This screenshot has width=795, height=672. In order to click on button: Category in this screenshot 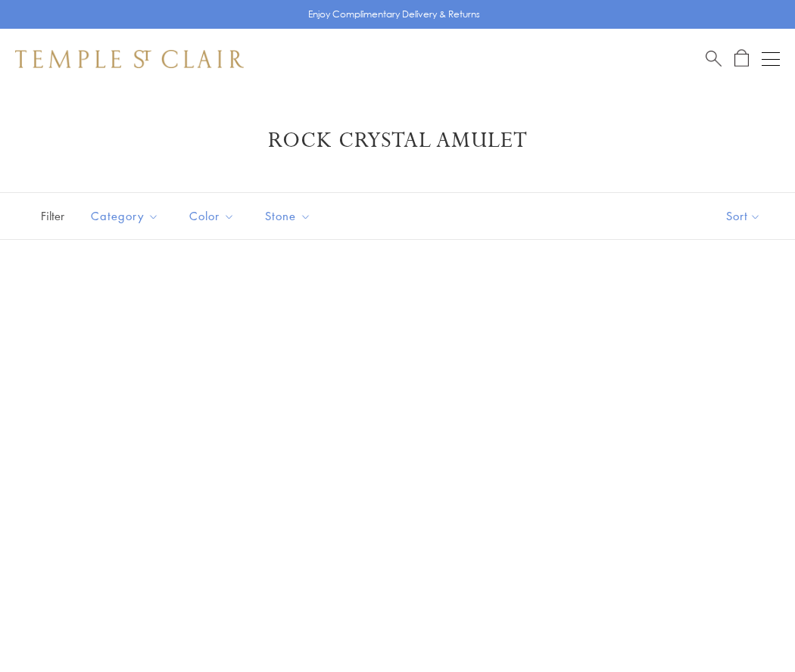, I will do `click(125, 215)`.